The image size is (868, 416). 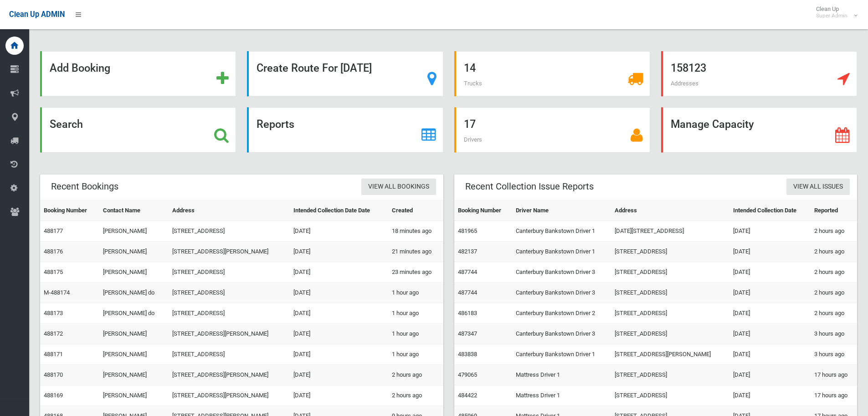 I want to click on a: View All Bookings, so click(x=399, y=186).